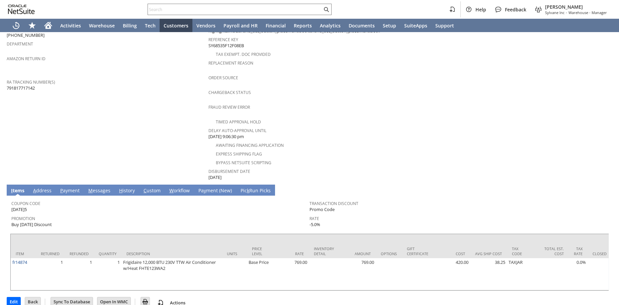 The width and height of the screenshot is (619, 305). I want to click on div: Description, so click(172, 254).